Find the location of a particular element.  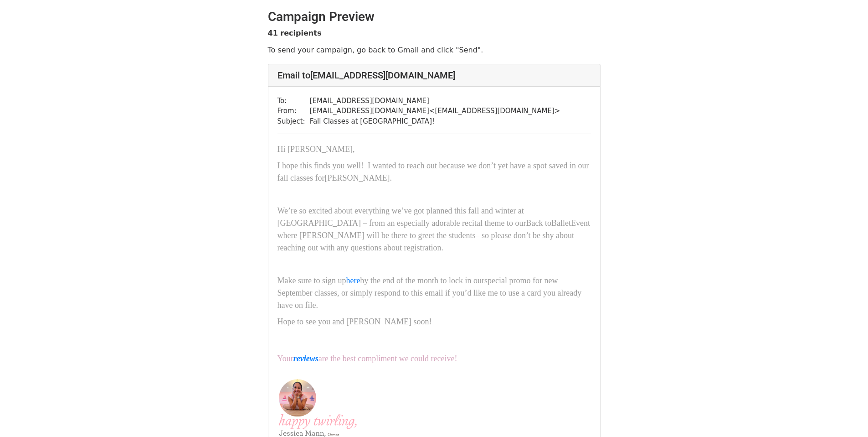

p: To send your campaign, go back to Gmail and click "Send". is located at coordinates (434, 50).